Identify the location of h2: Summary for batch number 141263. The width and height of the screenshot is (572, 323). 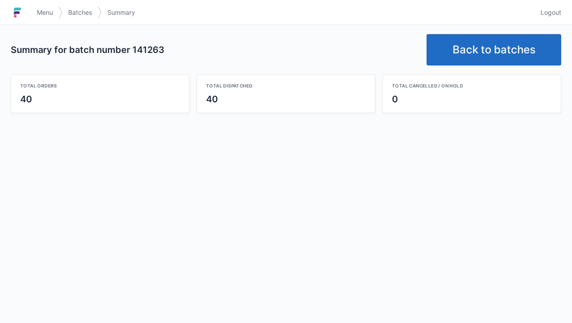
(215, 50).